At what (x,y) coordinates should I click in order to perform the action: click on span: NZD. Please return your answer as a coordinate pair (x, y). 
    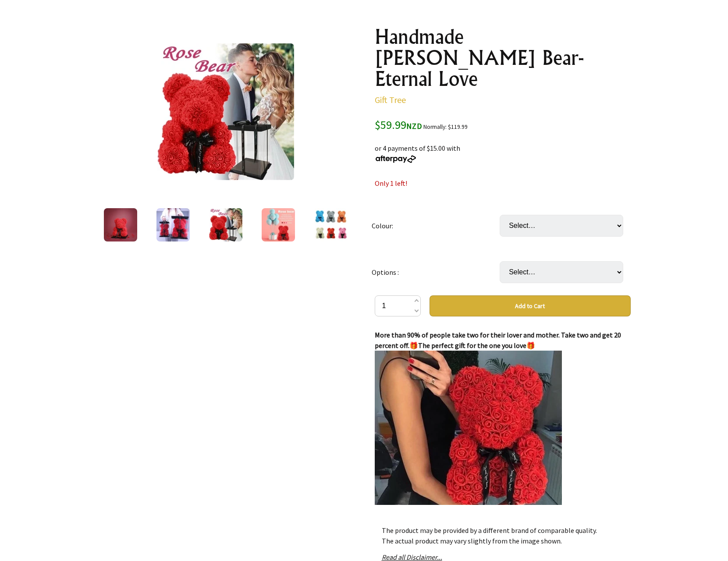
    Looking at the image, I should click on (414, 126).